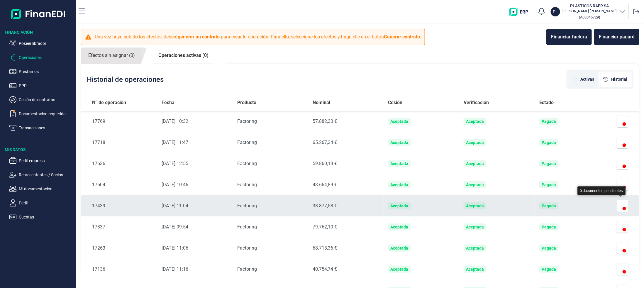 The image size is (644, 288). Describe the element at coordinates (546, 103) in the screenshot. I see `span: Estado` at that location.